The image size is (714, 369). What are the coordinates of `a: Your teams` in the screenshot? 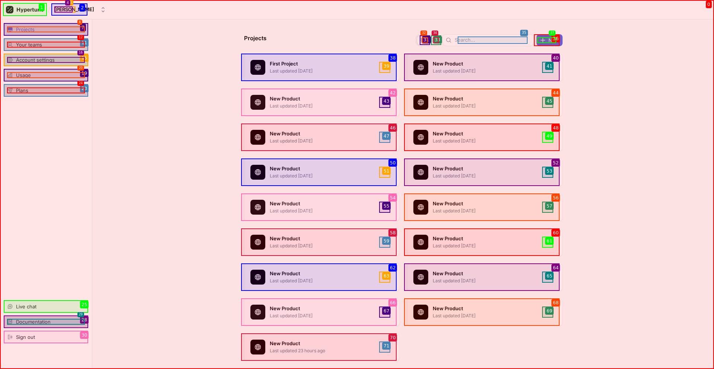 It's located at (46, 45).